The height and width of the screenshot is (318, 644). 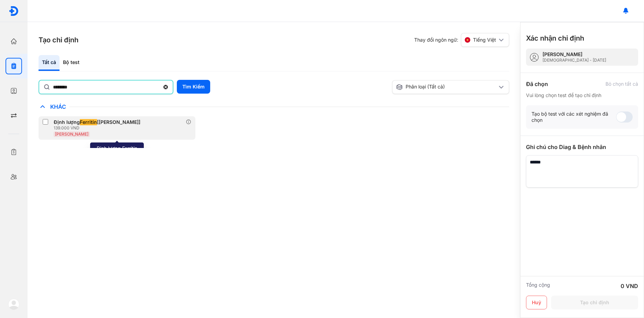 I want to click on div: 0 VND, so click(x=629, y=286).